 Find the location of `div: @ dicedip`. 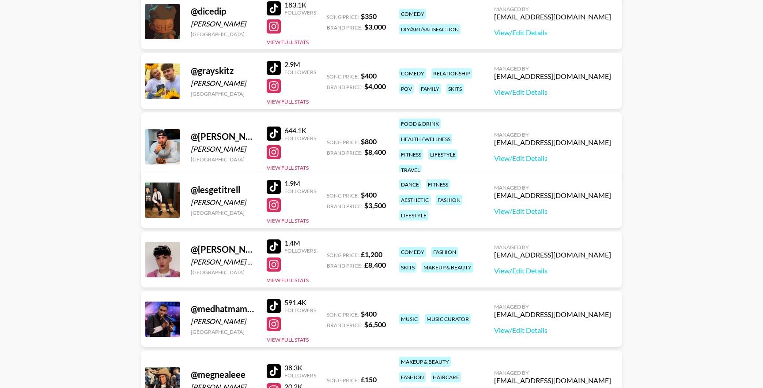

div: @ dicedip is located at coordinates (223, 11).